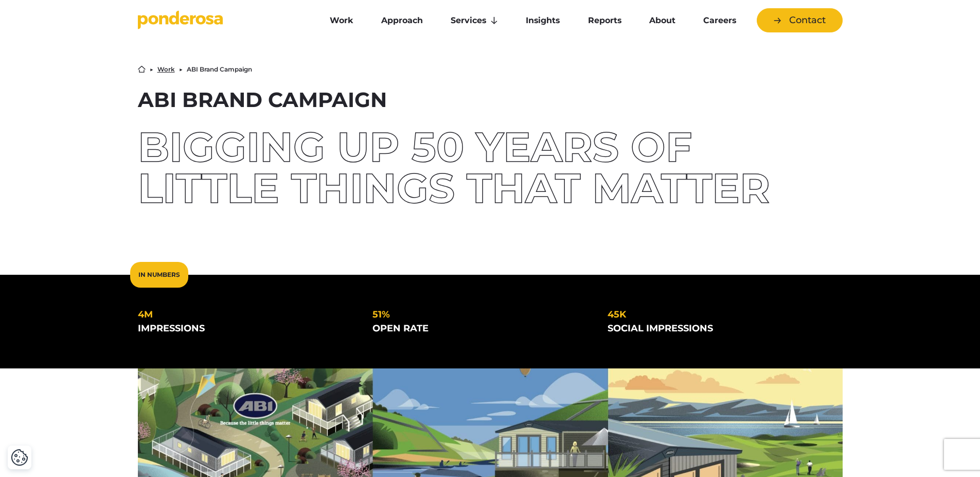  Describe the element at coordinates (474, 20) in the screenshot. I see `a: Services` at that location.